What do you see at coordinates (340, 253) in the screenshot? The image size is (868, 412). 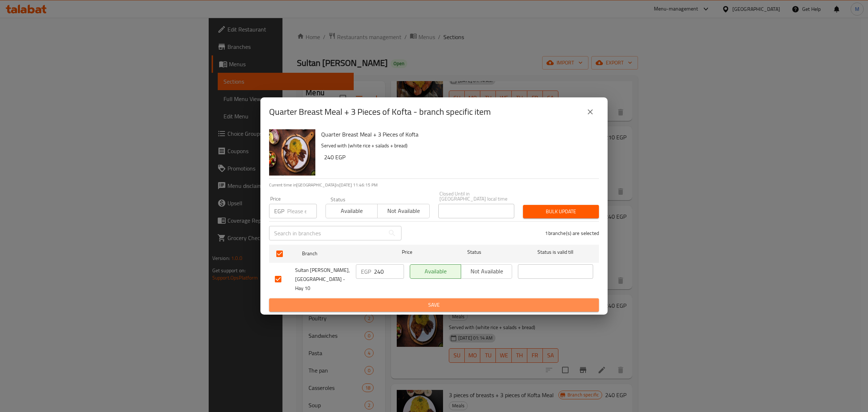 I see `span: Branch` at bounding box center [340, 253].